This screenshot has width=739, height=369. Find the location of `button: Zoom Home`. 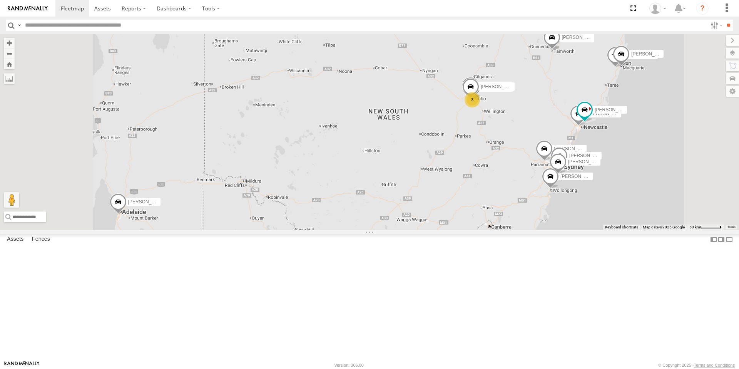

button: Zoom Home is located at coordinates (9, 64).